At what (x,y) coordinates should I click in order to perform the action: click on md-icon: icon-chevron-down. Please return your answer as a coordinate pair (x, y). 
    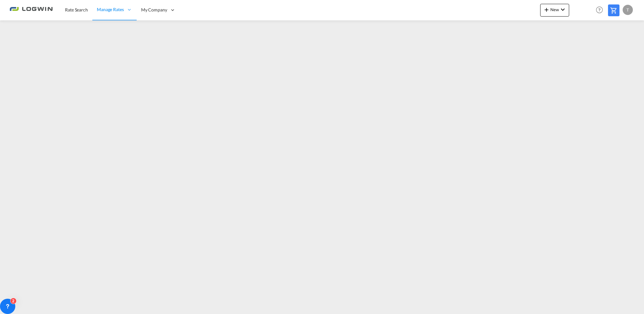
    Looking at the image, I should click on (563, 9).